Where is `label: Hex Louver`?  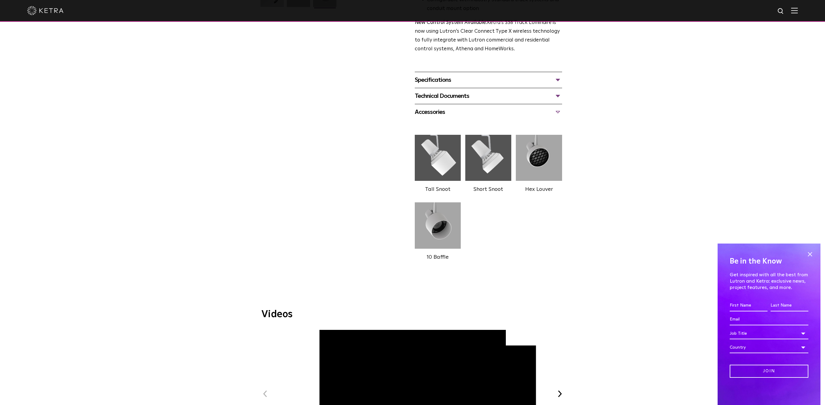 label: Hex Louver is located at coordinates (539, 189).